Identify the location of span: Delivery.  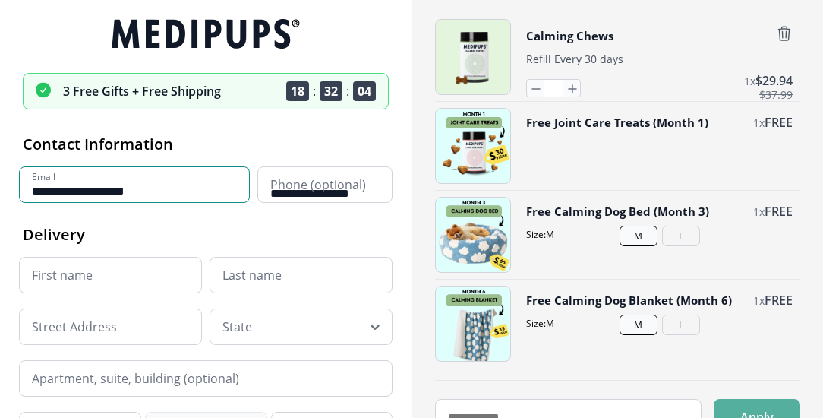
(54, 234).